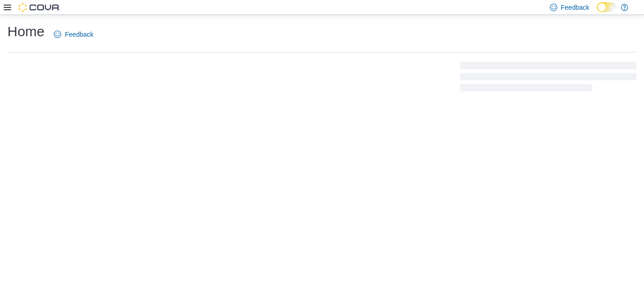  What do you see at coordinates (73, 34) in the screenshot?
I see `a: Feedback` at bounding box center [73, 34].